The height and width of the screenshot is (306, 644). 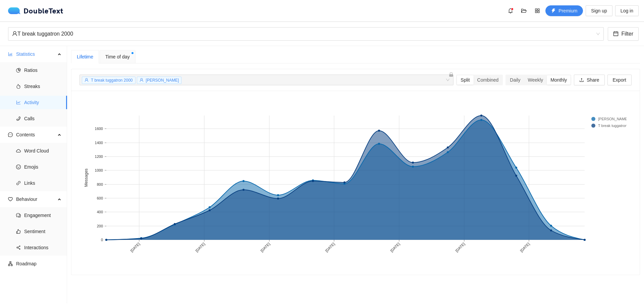 What do you see at coordinates (451, 74) in the screenshot?
I see `span: lock` at bounding box center [451, 74].